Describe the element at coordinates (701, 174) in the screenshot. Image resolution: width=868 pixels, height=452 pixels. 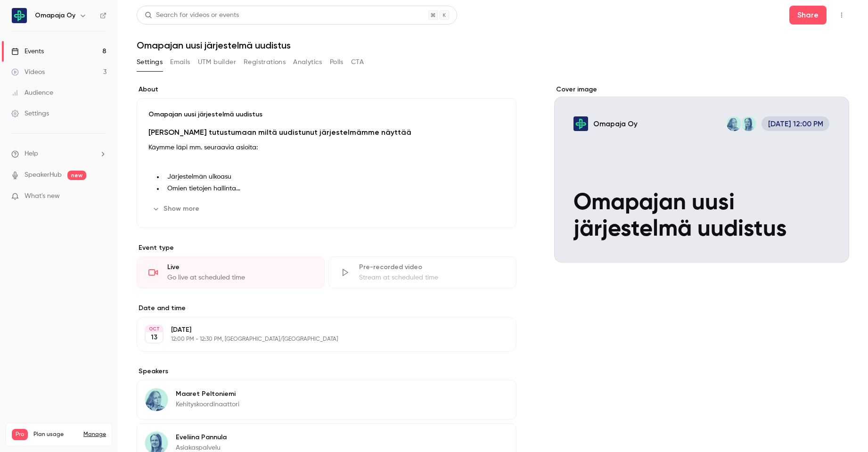
I see `section: Cover image` at that location.